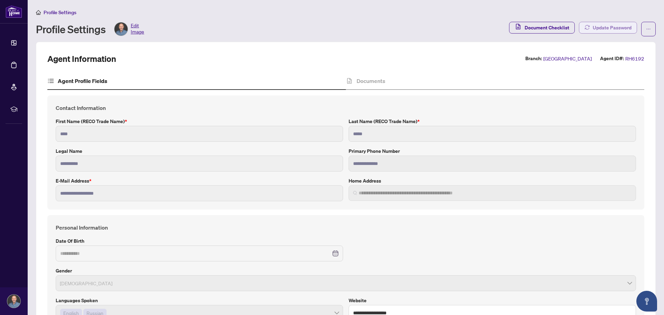 The image size is (664, 315). What do you see at coordinates (647, 301) in the screenshot?
I see `button: Open asap` at bounding box center [647, 301].